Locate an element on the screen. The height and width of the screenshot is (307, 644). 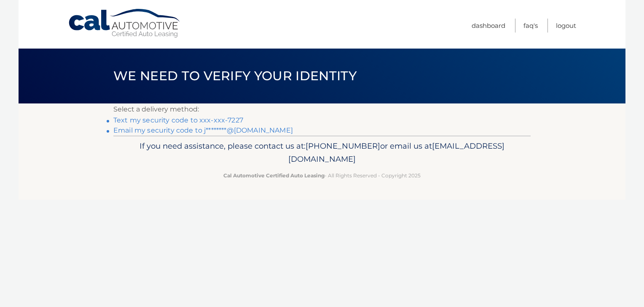
a: Dashboard is located at coordinates (489, 25).